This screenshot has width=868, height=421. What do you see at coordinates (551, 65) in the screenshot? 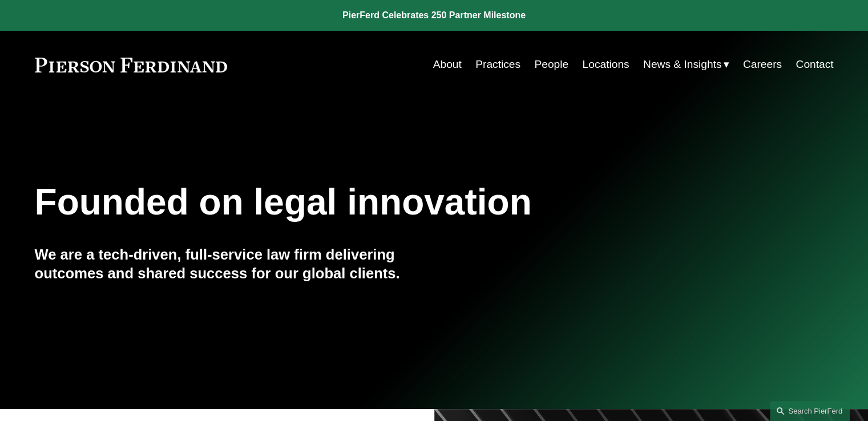
I see `a: People` at bounding box center [551, 65].